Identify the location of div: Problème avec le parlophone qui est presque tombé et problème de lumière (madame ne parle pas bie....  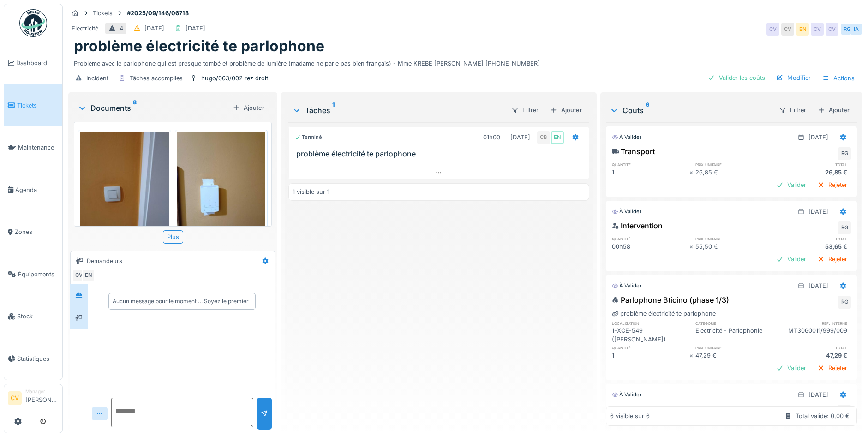
(465, 61).